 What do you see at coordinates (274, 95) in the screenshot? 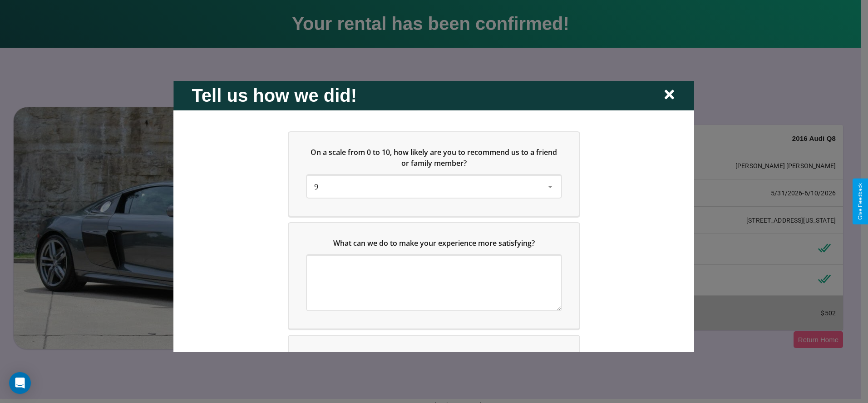
I see `h2: Tell us how we did!` at bounding box center [274, 95].